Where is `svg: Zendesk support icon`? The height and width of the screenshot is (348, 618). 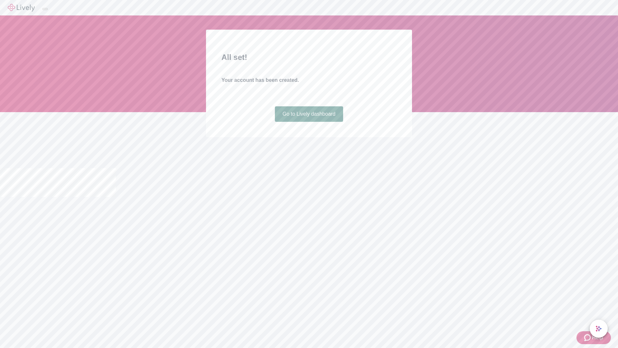 svg: Zendesk support icon is located at coordinates (588, 337).